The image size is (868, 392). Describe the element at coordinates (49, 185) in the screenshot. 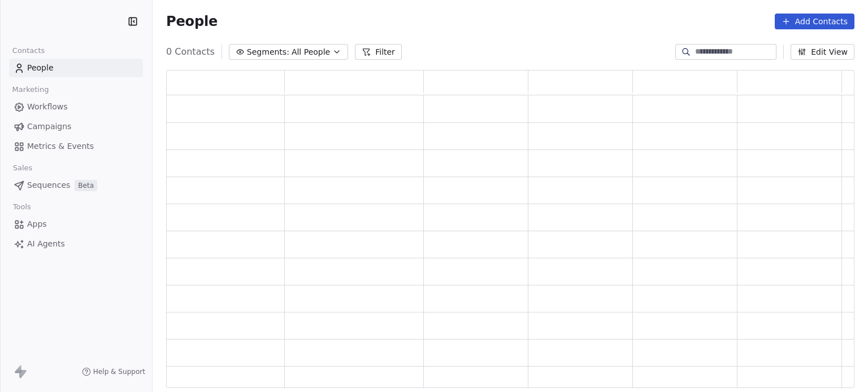

I see `span: Sequences` at that location.